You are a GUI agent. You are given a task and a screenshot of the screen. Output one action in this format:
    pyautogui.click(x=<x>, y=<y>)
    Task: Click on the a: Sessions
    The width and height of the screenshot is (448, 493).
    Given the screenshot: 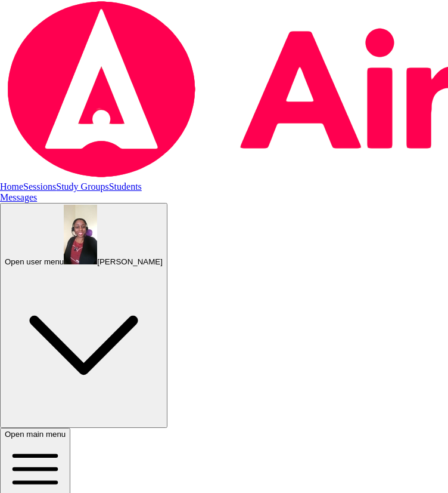 What is the action you would take?
    pyautogui.click(x=39, y=186)
    